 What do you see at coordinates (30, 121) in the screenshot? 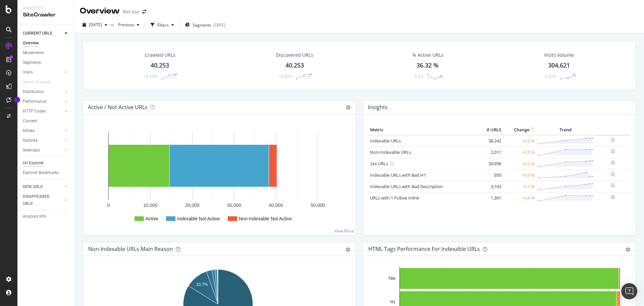
I see `div: Content` at bounding box center [30, 121].